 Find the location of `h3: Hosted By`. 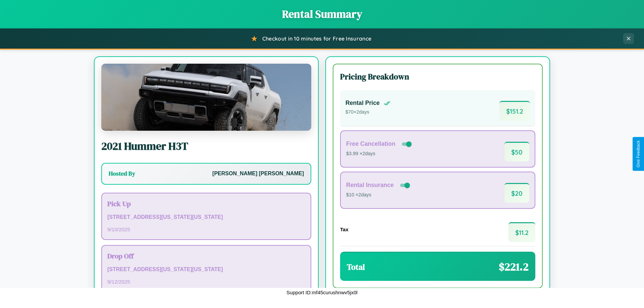

h3: Hosted By is located at coordinates (122, 174).